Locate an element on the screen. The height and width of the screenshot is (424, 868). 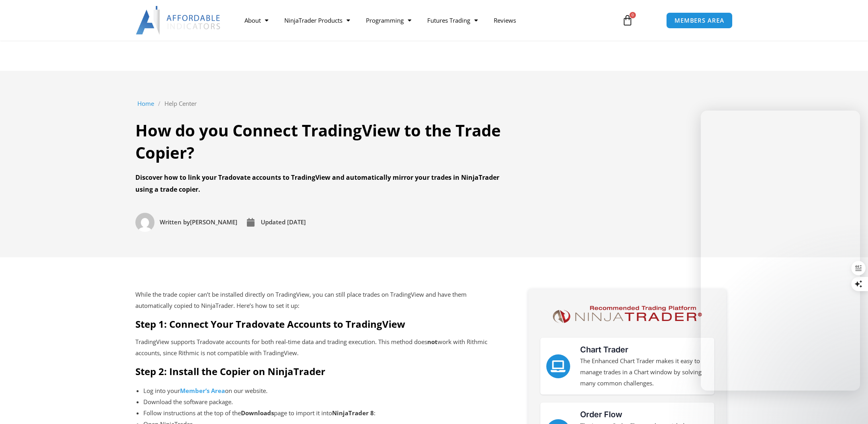
strong: Downloads is located at coordinates (257, 413).